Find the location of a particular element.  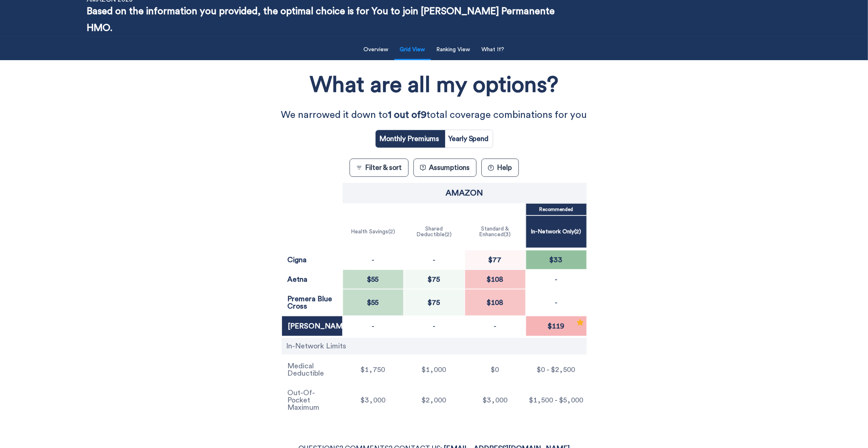

span: $33 is located at coordinates (556, 260).